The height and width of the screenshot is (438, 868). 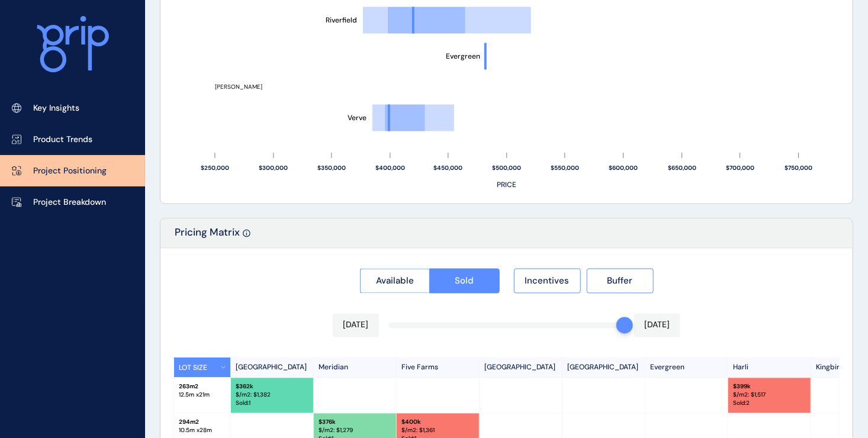 What do you see at coordinates (274, 167) in the screenshot?
I see `text: $300,000` at bounding box center [274, 167].